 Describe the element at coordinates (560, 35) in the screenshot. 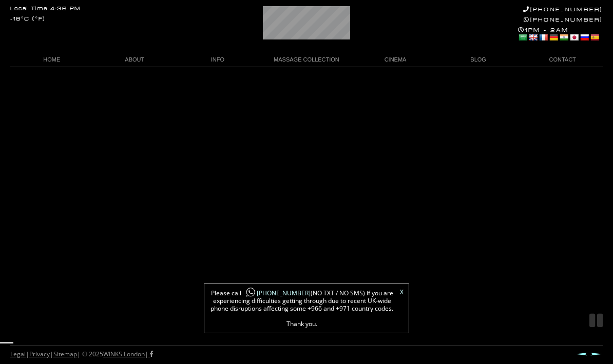

I see `div: 1PM - 2AM` at that location.